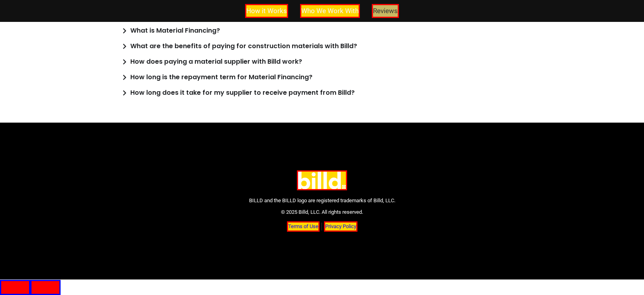  Describe the element at coordinates (242, 93) in the screenshot. I see `div: How long does it take for my supplier to receive payment from Billd?` at that location.